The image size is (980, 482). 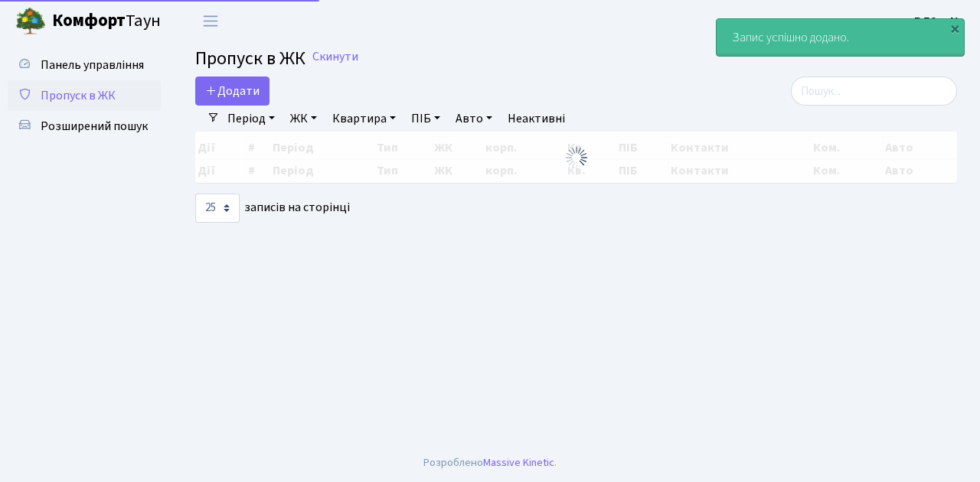 What do you see at coordinates (31, 21) in the screenshot?
I see `img: logo.png` at bounding box center [31, 21].